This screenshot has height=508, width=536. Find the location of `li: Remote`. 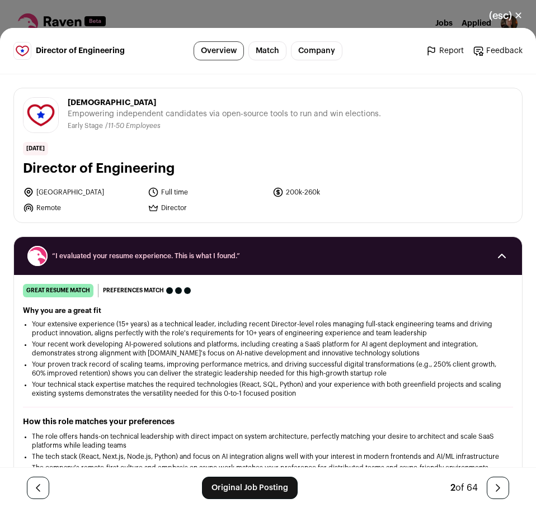

li: Remote is located at coordinates (82, 208).